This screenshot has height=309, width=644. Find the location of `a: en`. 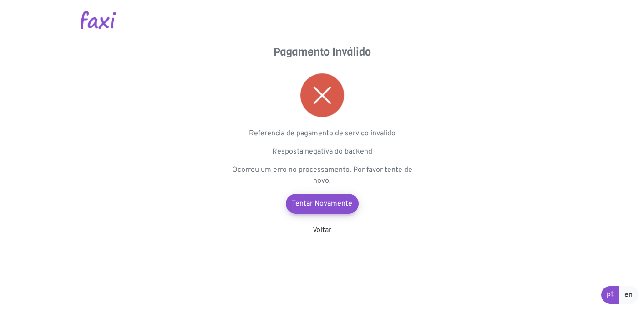

a: en is located at coordinates (629, 295).